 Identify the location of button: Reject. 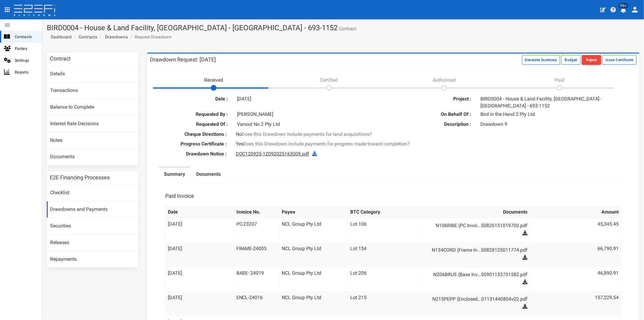
(592, 60).